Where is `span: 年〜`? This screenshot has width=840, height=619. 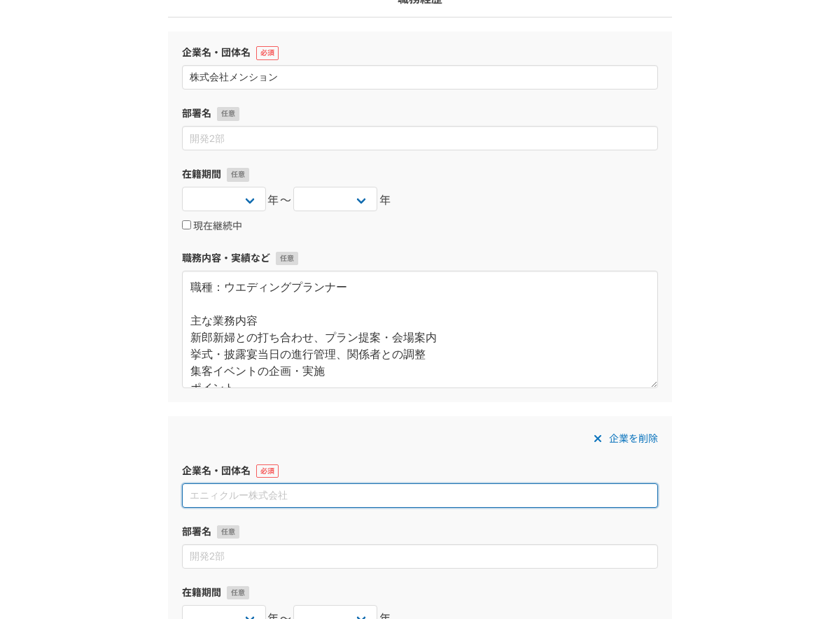 span: 年〜 is located at coordinates (279, 200).